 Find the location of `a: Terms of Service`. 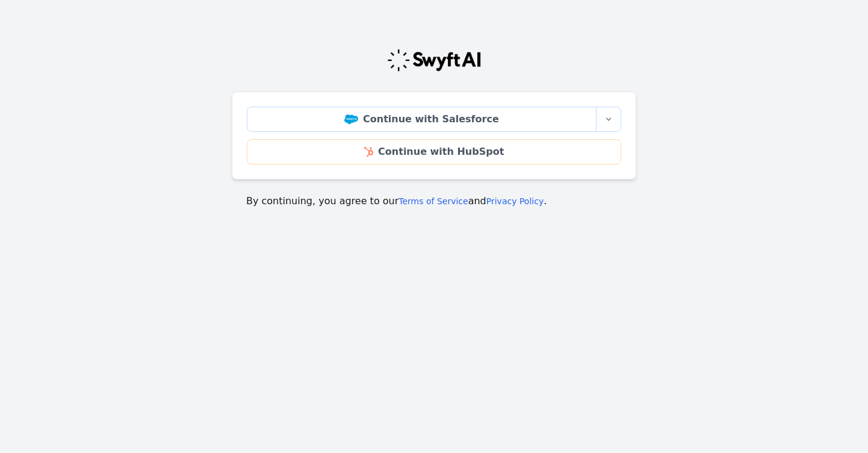

a: Terms of Service is located at coordinates (433, 201).